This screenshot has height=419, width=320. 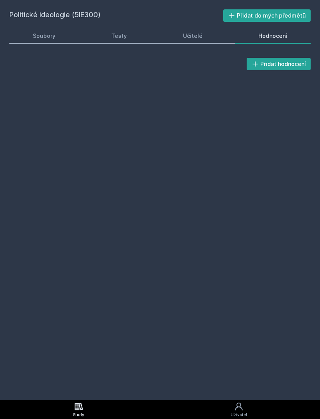 I want to click on div: Hodnocení, so click(x=273, y=36).